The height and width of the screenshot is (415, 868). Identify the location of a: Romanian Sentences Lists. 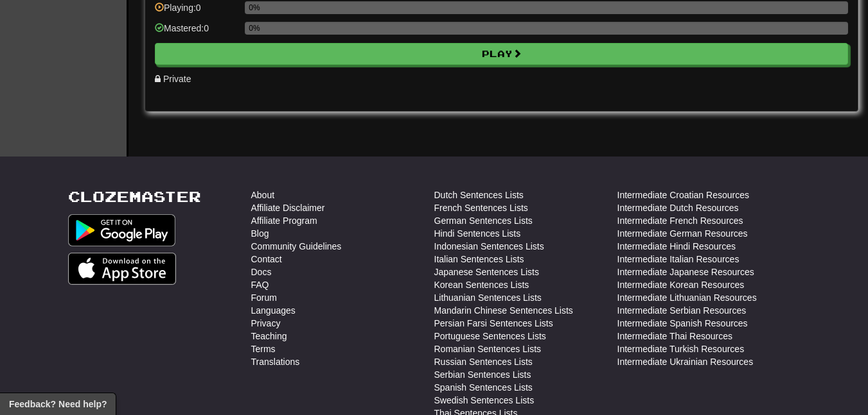
(488, 349).